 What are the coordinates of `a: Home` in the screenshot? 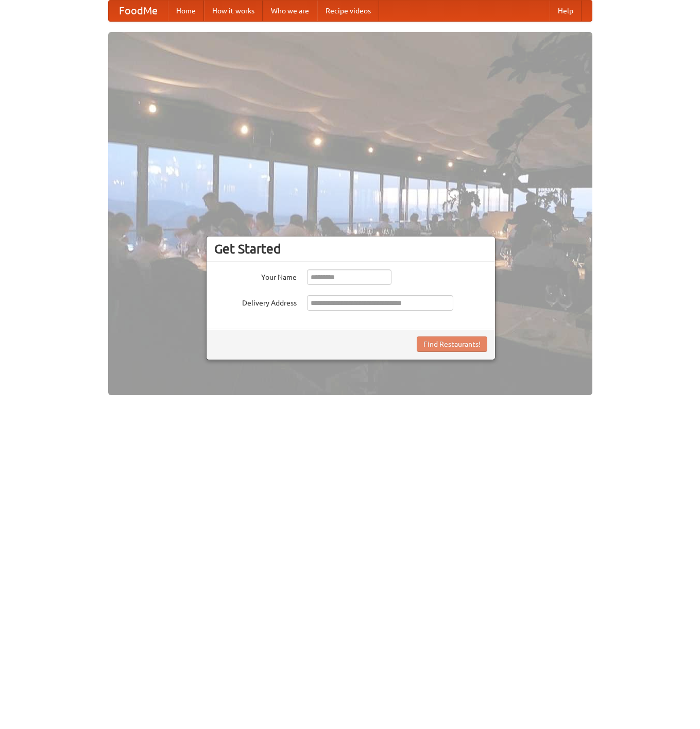 It's located at (186, 10).